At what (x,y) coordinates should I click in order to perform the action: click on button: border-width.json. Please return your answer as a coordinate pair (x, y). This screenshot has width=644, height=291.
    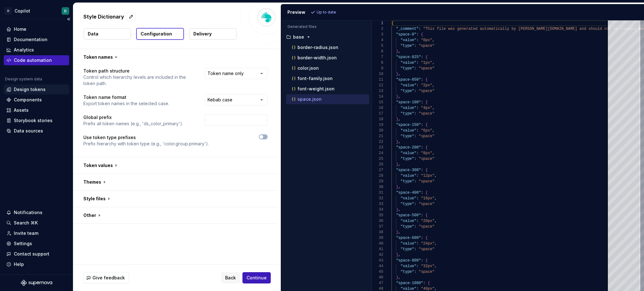
    Looking at the image, I should click on (328, 58).